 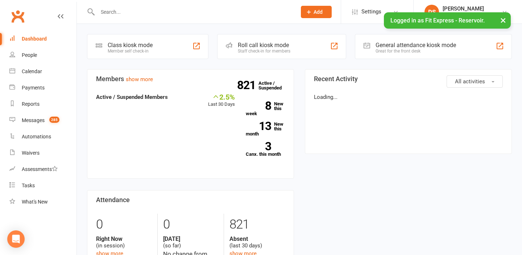 I want to click on a: 13New this month, so click(x=266, y=129).